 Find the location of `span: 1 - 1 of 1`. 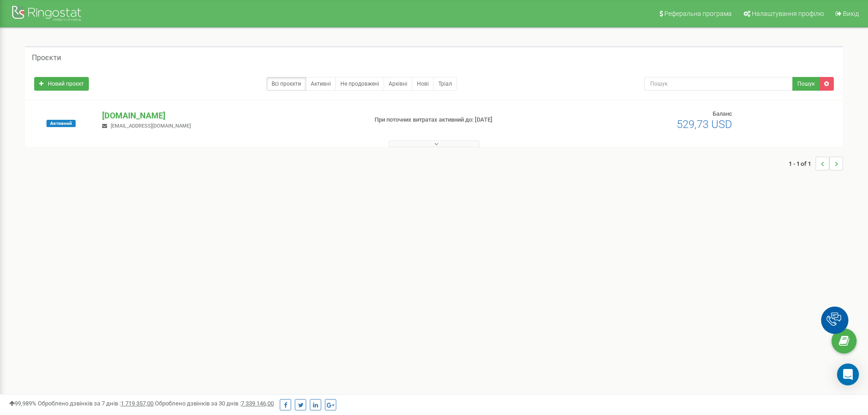

span: 1 - 1 of 1 is located at coordinates (802, 164).